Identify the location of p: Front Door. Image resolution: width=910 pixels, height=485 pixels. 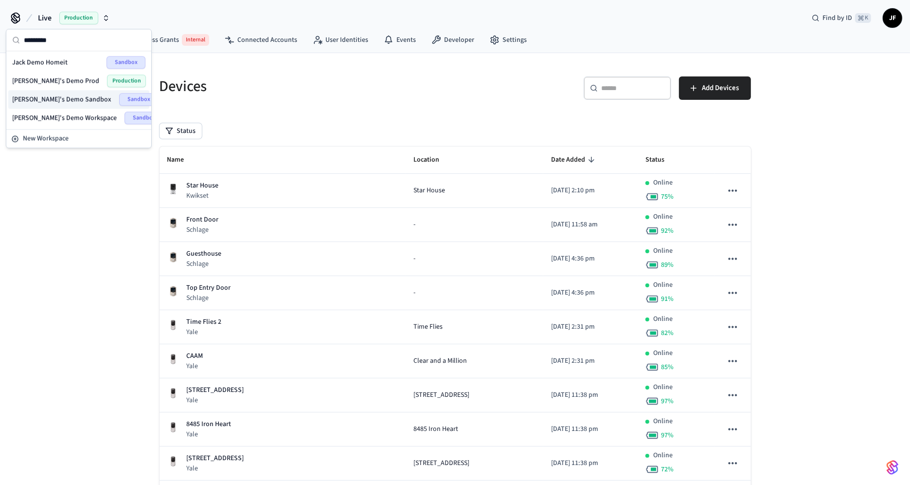
(203, 219).